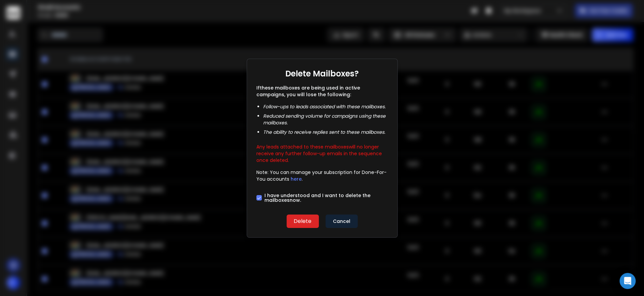  What do you see at coordinates (325, 119) in the screenshot?
I see `li: Reduced sending volume for campaigns using these mailboxes .` at bounding box center [325, 119].